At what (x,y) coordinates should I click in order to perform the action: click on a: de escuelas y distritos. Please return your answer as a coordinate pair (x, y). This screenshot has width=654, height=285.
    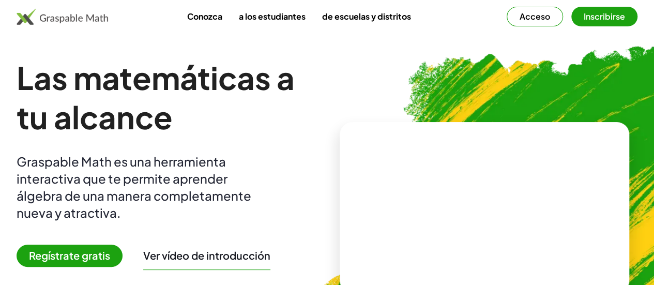
    Looking at the image, I should click on (367, 16).